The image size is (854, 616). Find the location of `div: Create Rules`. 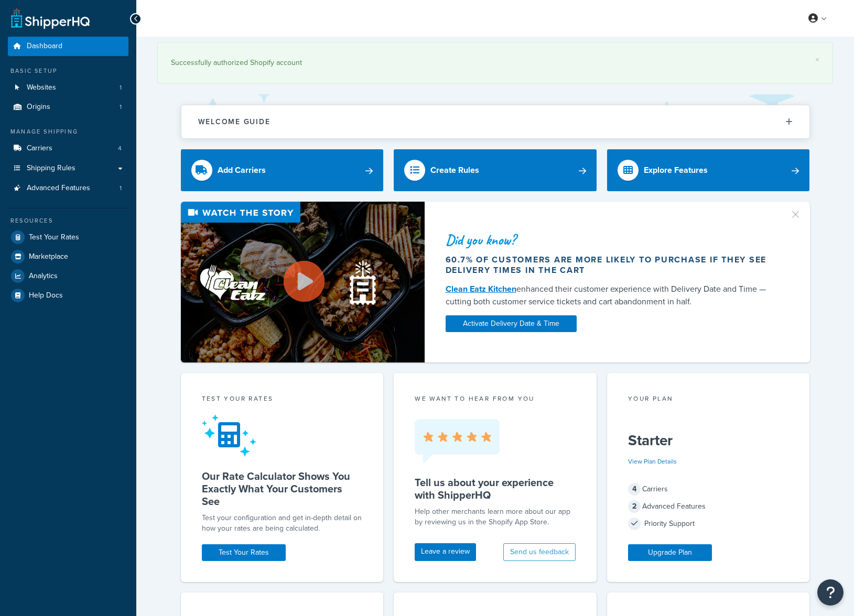

div: Create Rules is located at coordinates (455, 170).